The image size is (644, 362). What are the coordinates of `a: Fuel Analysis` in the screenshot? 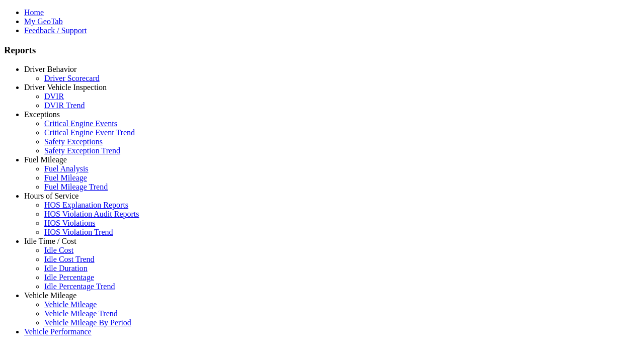 It's located at (67, 169).